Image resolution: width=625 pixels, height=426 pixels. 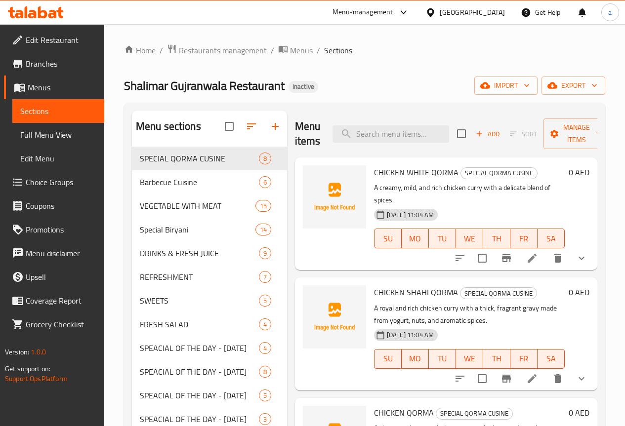 What do you see at coordinates (199, 396) in the screenshot?
I see `div: SPEACIAL OF THE DAY - MONDAY` at bounding box center [199, 396].